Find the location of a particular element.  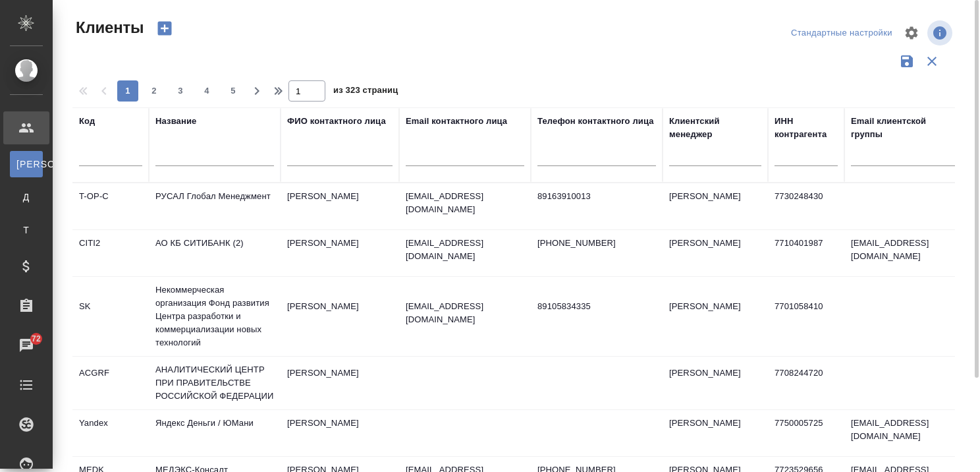

div: Телефон контактного лица is located at coordinates (596, 121).